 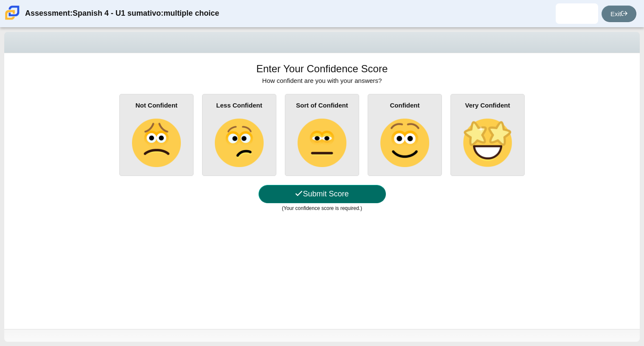 What do you see at coordinates (239, 105) in the screenshot?
I see `b: Less Confident` at bounding box center [239, 105].